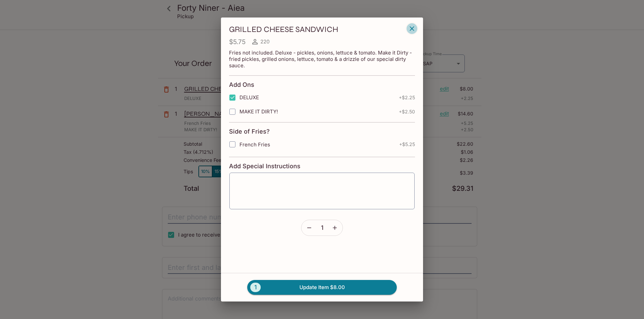  I want to click on span: + $2.50, so click(407, 112).